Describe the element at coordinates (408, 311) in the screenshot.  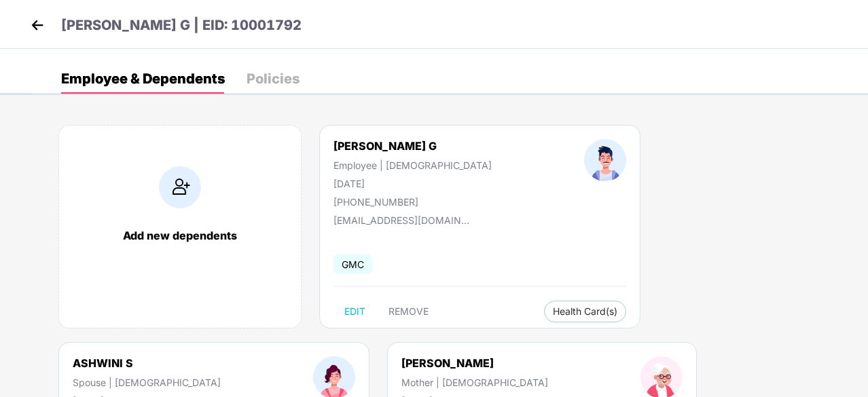
I see `button: REMOVE` at that location.